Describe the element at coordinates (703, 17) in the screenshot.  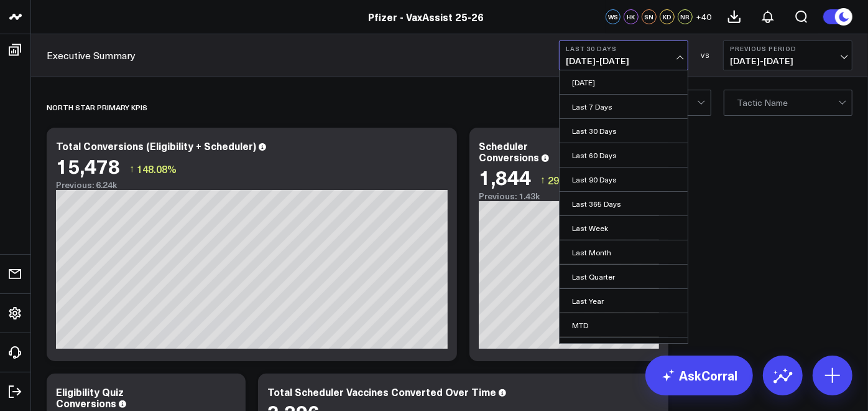
I see `span: + 40` at that location.